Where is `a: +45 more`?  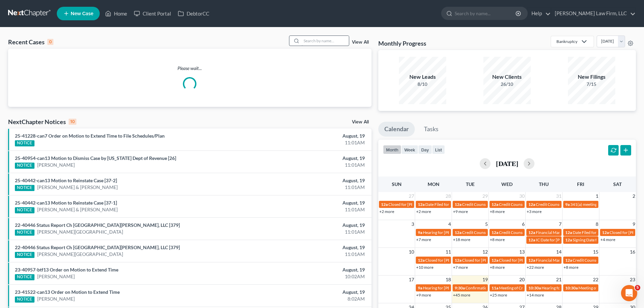
a: +45 more is located at coordinates (461, 295).